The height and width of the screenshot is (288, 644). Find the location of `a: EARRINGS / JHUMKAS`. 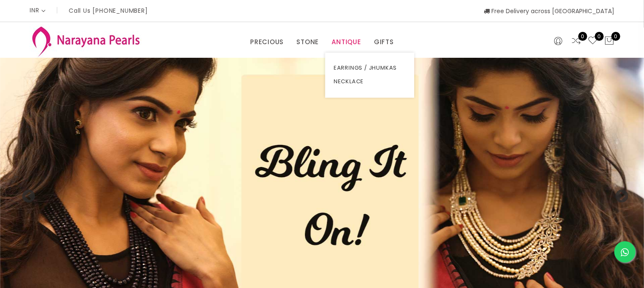

a: EARRINGS / JHUMKAS is located at coordinates (370, 68).